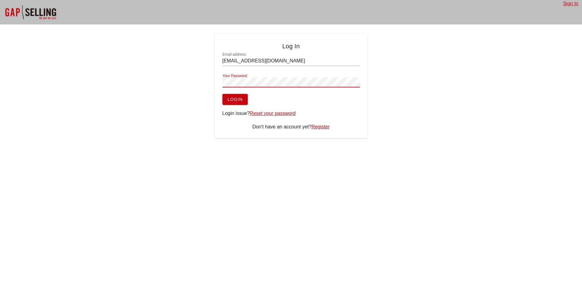 This screenshot has height=281, width=582. Describe the element at coordinates (321, 127) in the screenshot. I see `a: Register` at that location.